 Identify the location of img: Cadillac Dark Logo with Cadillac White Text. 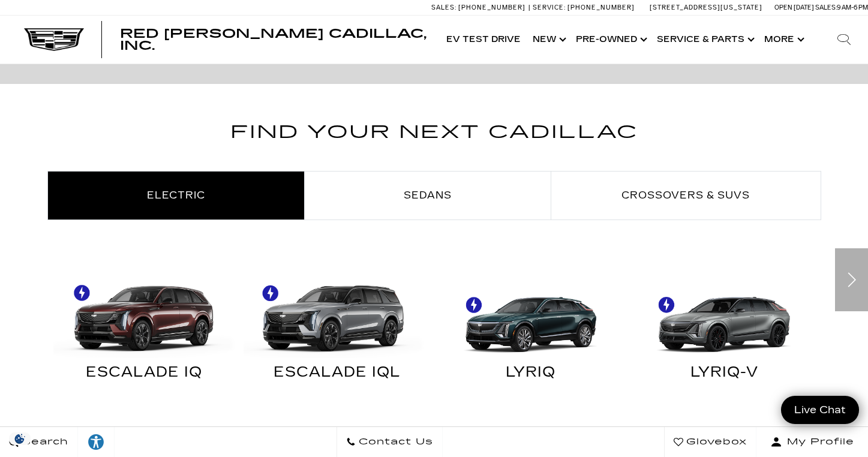
(54, 39).